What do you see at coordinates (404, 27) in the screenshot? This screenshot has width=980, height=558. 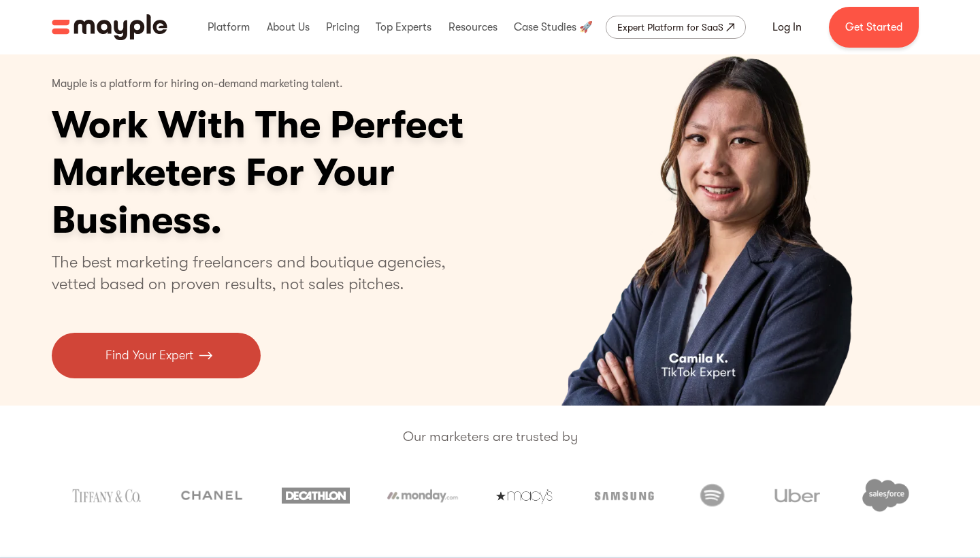 I see `div: Top Experts` at bounding box center [404, 27].